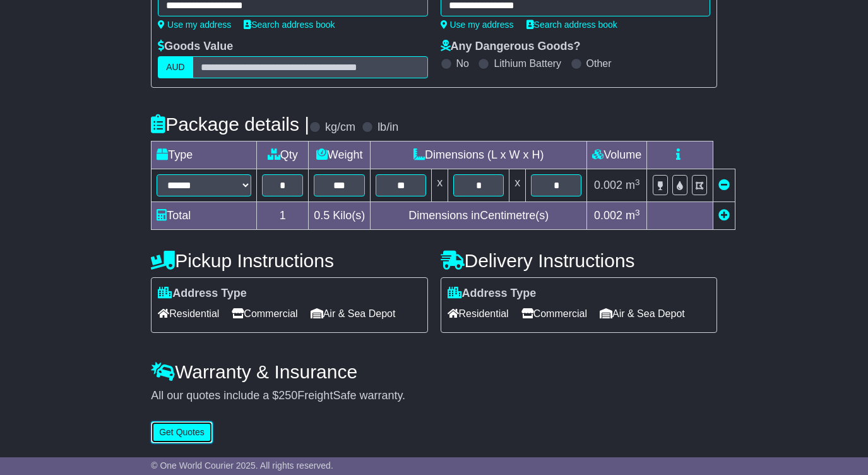  Describe the element at coordinates (527, 63) in the screenshot. I see `label: Lithium Battery` at that location.